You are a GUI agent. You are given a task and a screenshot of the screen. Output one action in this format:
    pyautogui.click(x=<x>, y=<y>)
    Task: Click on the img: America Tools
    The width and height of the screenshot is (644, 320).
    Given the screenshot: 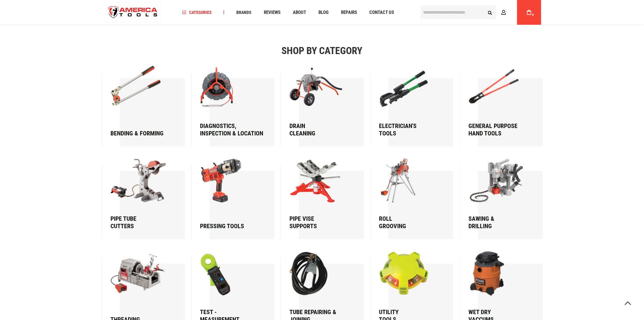 What is the action you would take?
    pyautogui.click(x=133, y=13)
    